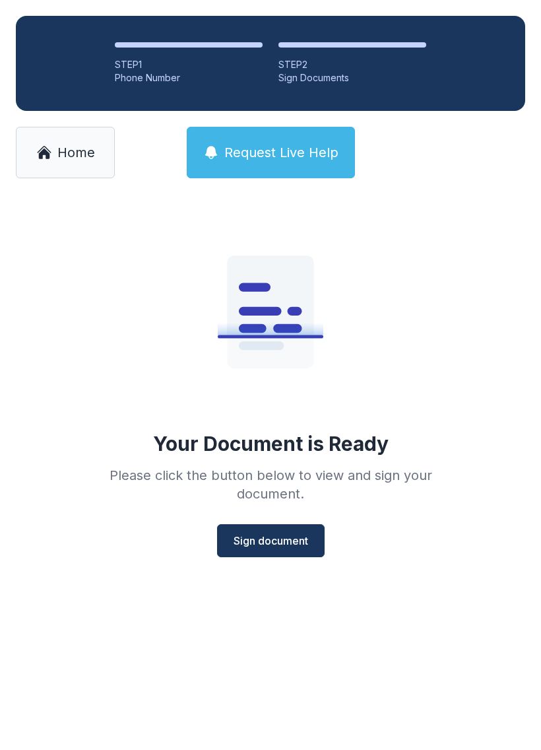 The image size is (541, 750). I want to click on div: Phone Number, so click(189, 78).